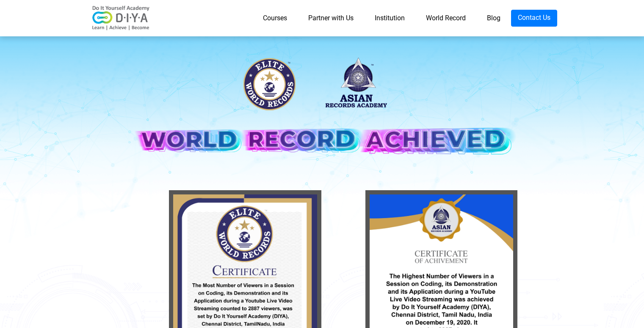  Describe the element at coordinates (389, 18) in the screenshot. I see `a: Institution` at that location.